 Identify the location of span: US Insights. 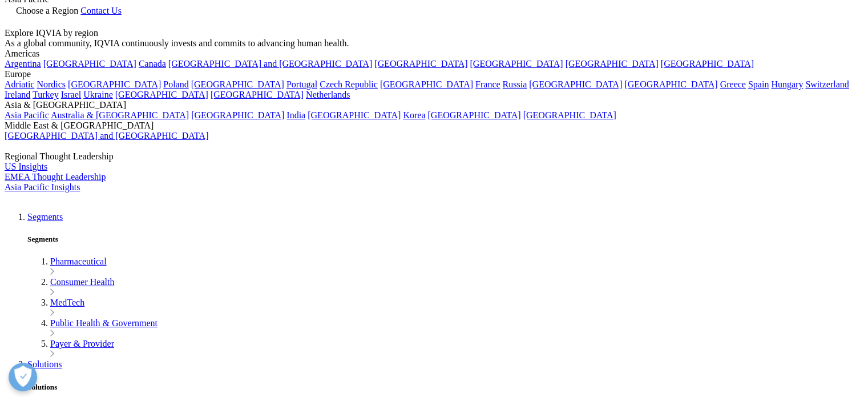
(26, 166).